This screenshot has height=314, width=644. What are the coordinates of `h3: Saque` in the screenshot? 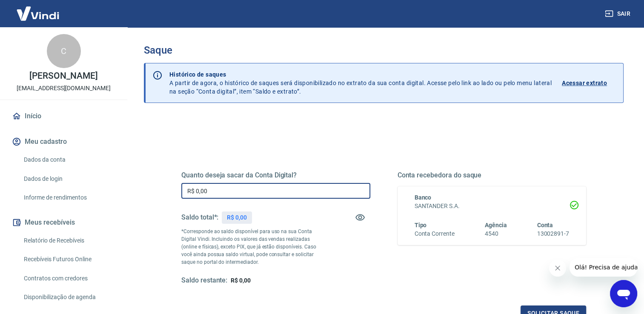 It's located at (384, 50).